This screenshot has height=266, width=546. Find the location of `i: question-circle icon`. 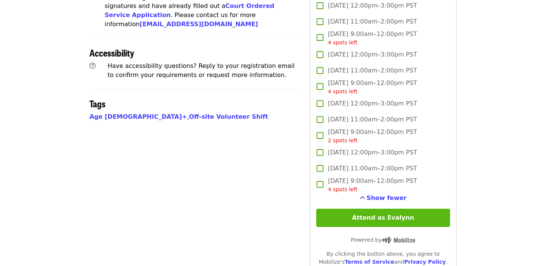

i: question-circle icon is located at coordinates (92, 66).